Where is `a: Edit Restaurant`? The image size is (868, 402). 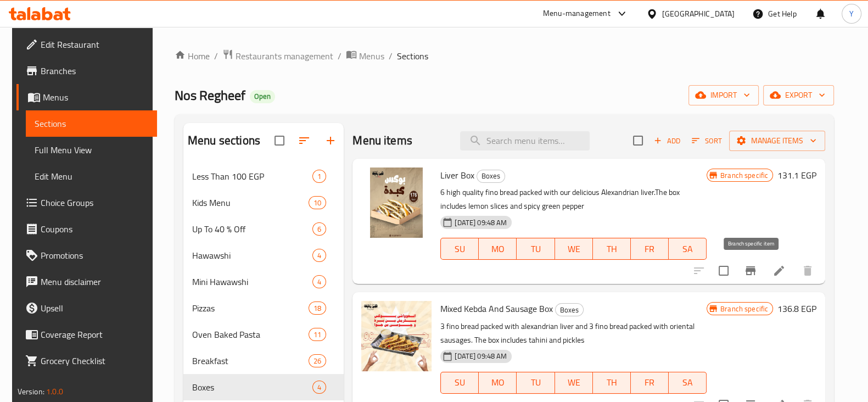 a: Edit Restaurant is located at coordinates (87, 44).